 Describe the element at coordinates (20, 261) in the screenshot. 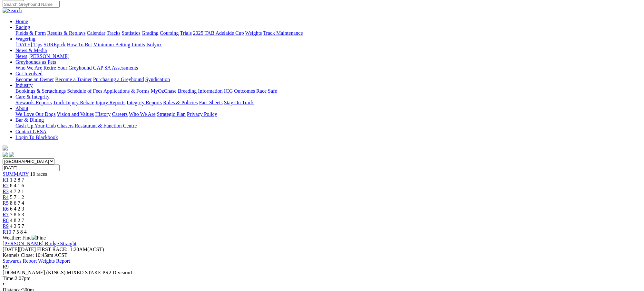

I see `a: Stewards Report` at that location.